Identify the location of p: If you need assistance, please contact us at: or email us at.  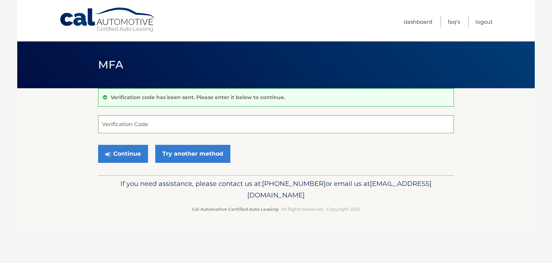
(276, 189).